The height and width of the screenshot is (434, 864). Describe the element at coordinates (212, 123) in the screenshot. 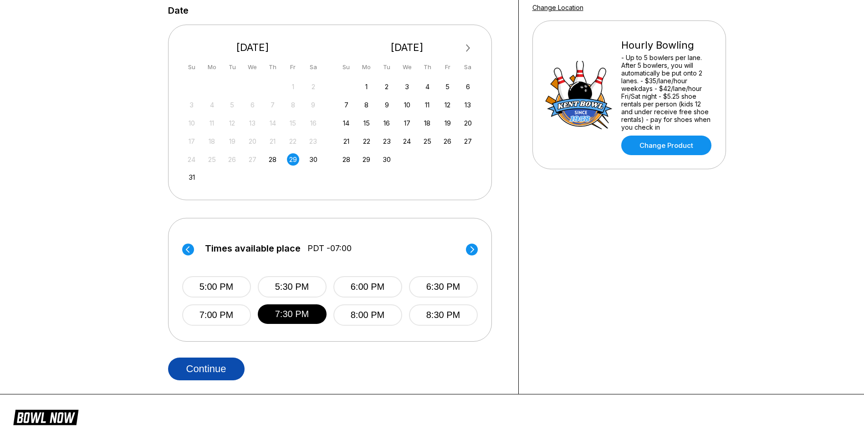

I see `div: Not available Monday, August 11th, 2025` at that location.